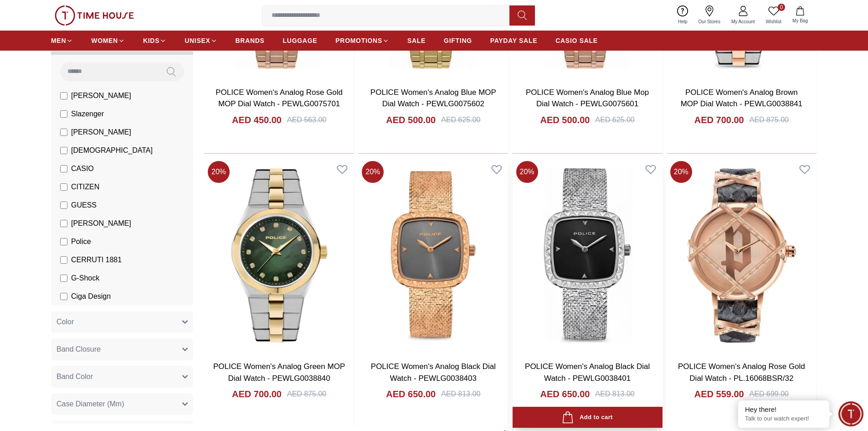 The height and width of the screenshot is (431, 868). Describe the element at coordinates (300, 41) in the screenshot. I see `span: LUGGAGE` at that location.